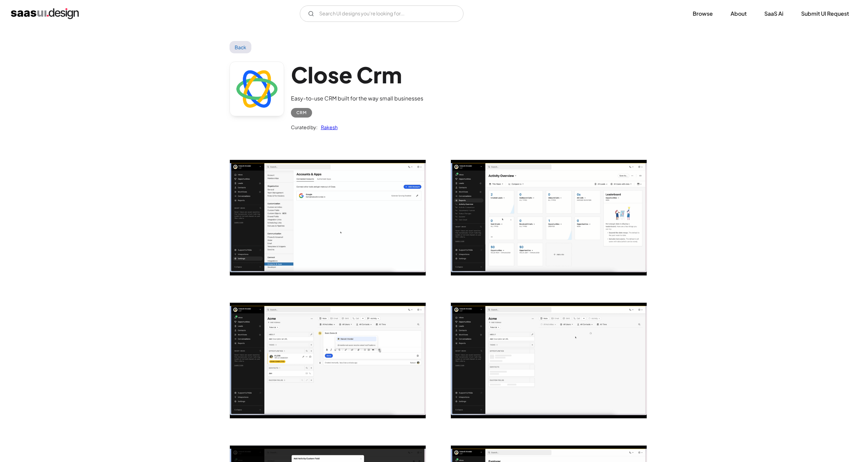  Describe the element at coordinates (382, 14) in the screenshot. I see `form: Email Form` at that location.